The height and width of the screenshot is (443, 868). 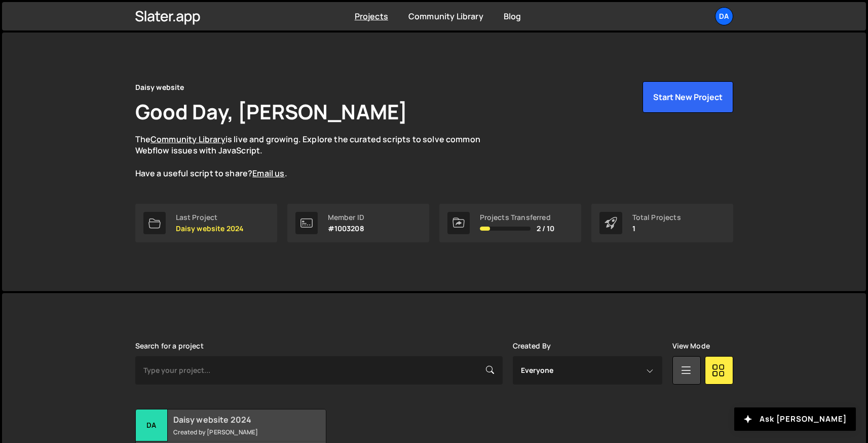 What do you see at coordinates (169, 346) in the screenshot?
I see `label: Search for a project` at bounding box center [169, 346].